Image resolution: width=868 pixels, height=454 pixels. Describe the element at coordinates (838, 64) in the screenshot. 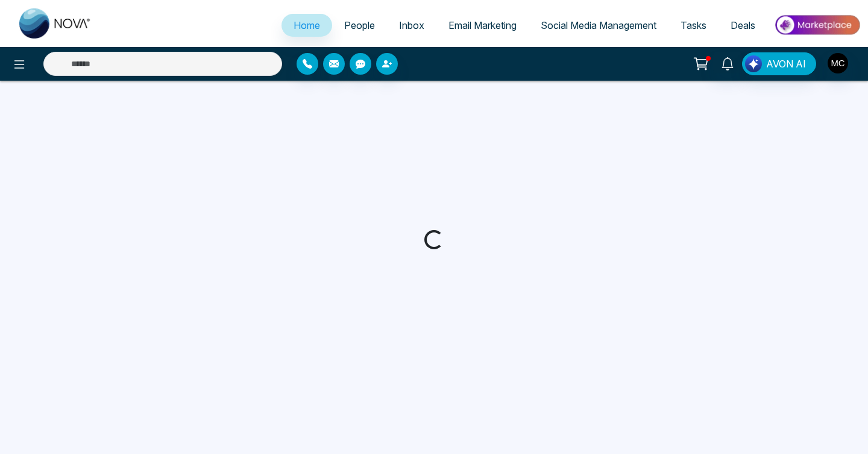

I see `img: User Avatar` at that location.